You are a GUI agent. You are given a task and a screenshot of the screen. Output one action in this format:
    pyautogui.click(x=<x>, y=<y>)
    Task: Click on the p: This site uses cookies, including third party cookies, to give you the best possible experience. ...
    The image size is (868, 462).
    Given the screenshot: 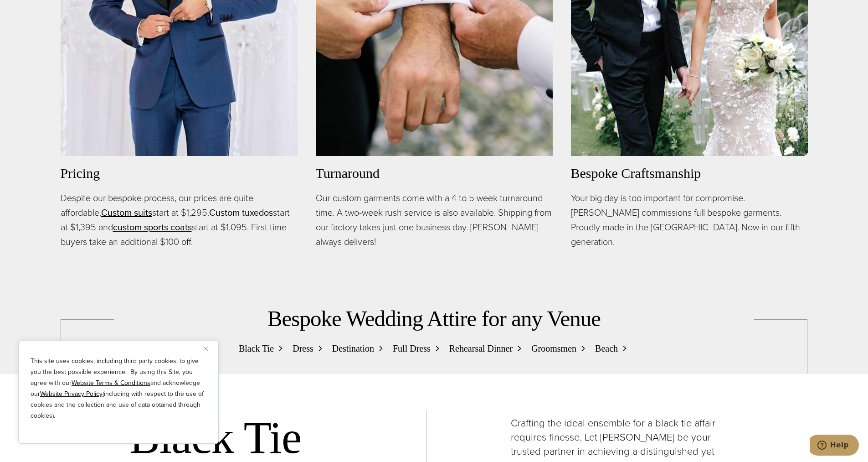 What is the action you would take?
    pyautogui.click(x=118, y=388)
    